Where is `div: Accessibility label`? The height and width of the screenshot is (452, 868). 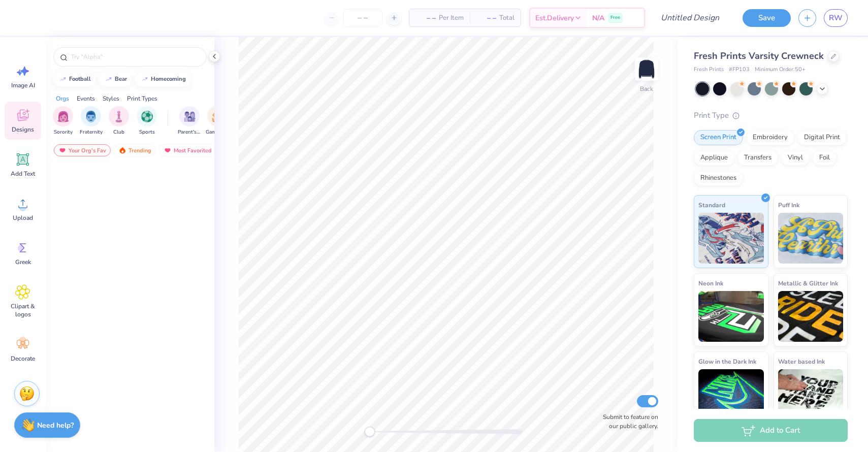
div: Accessibility label is located at coordinates (370, 432).